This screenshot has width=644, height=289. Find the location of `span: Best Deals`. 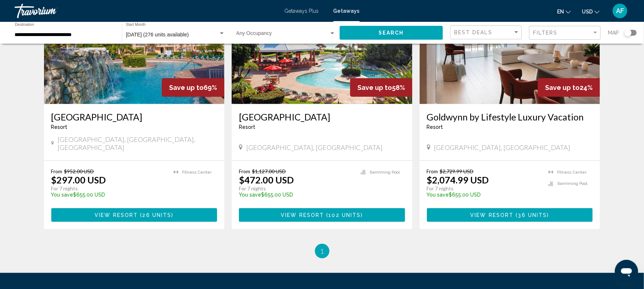

span: Best Deals is located at coordinates (473, 32).